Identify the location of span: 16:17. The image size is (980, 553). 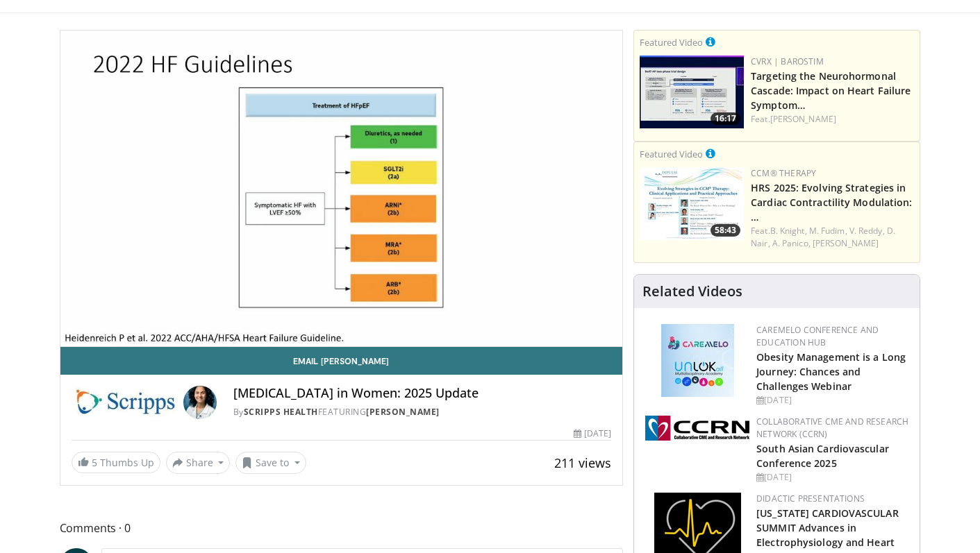
(725, 119).